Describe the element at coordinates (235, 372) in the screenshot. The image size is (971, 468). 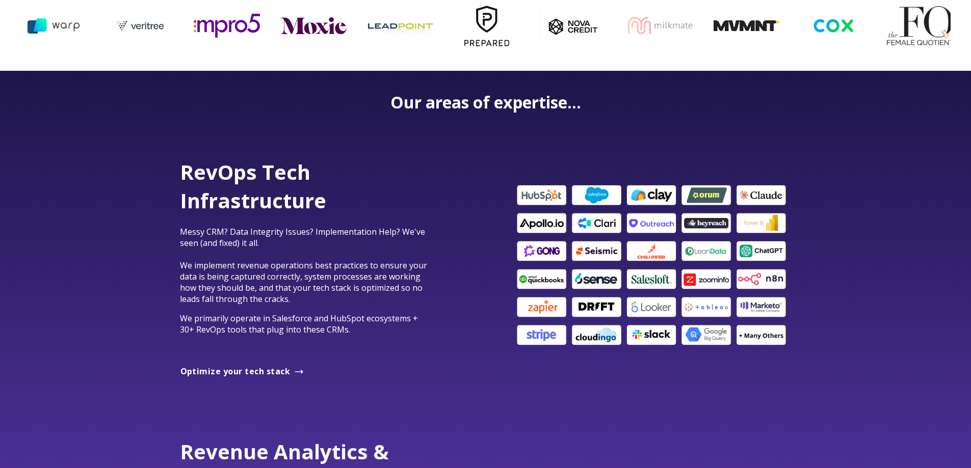
I see `span: Optimize your tech stack` at that location.